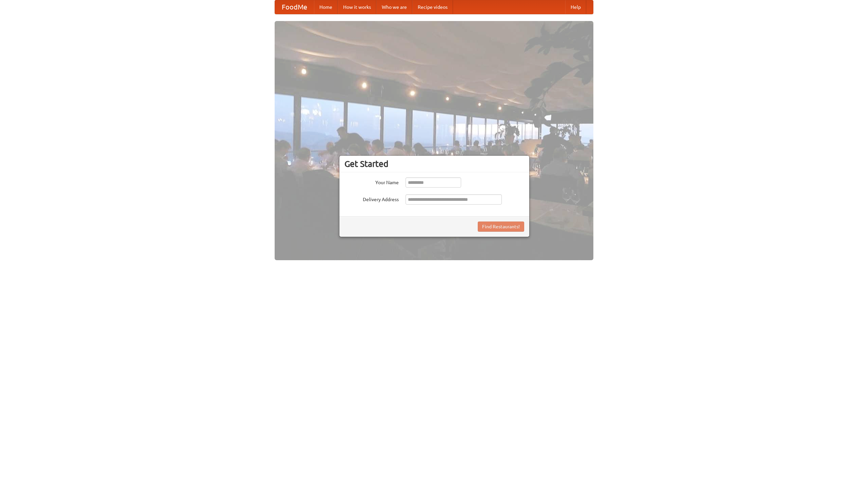  Describe the element at coordinates (394, 7) in the screenshot. I see `a: Who we are` at that location.